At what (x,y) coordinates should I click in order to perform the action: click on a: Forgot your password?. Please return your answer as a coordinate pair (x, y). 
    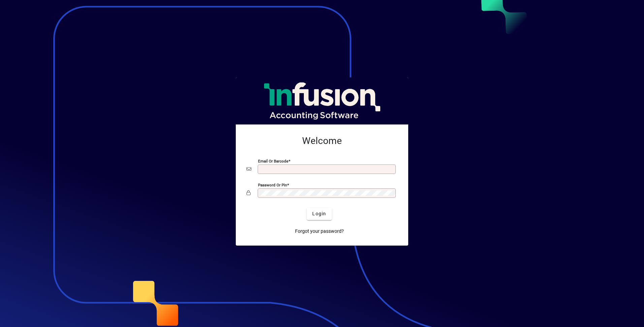
    Looking at the image, I should click on (319, 231).